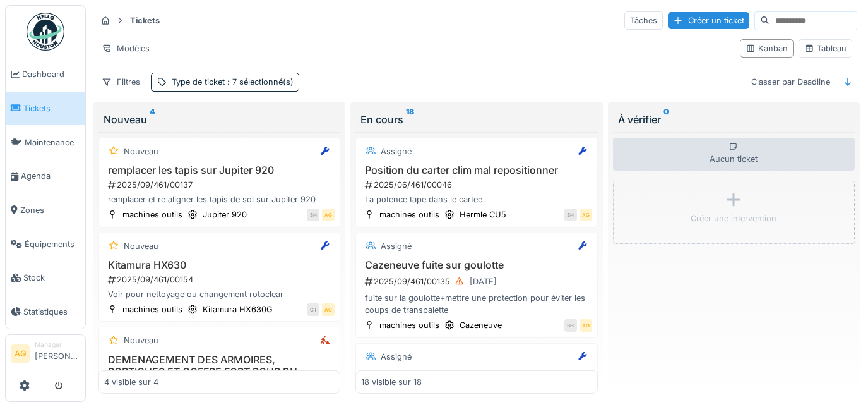 This screenshot has width=868, height=407. What do you see at coordinates (734, 218) in the screenshot?
I see `div: Créer une intervention` at bounding box center [734, 218].